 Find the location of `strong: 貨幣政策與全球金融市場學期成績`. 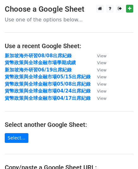

strong: 貨幣政策與全球金融市場學期成績 is located at coordinates (40, 63).